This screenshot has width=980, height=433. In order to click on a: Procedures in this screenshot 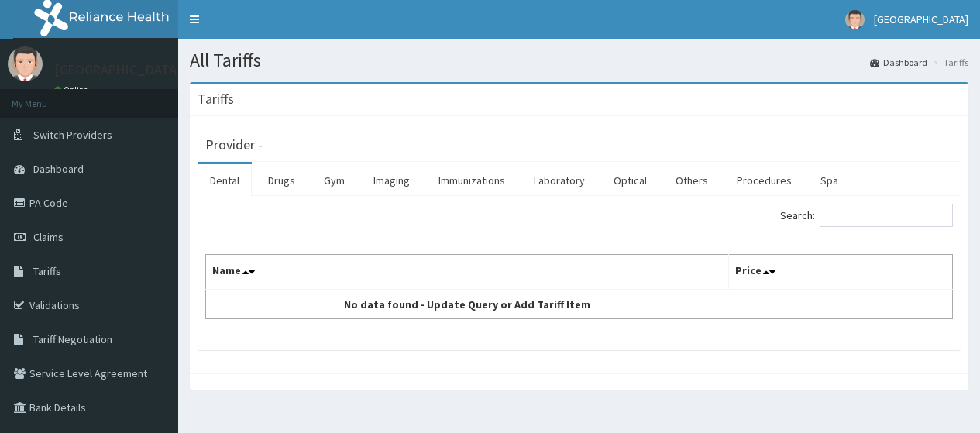, I will do `click(763, 180)`.